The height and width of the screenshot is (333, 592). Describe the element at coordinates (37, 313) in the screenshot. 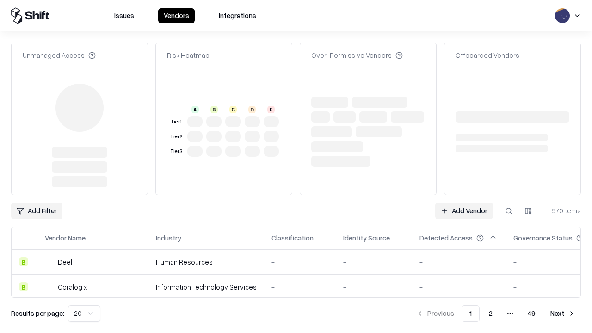

I see `p: Results per page:` at that location.